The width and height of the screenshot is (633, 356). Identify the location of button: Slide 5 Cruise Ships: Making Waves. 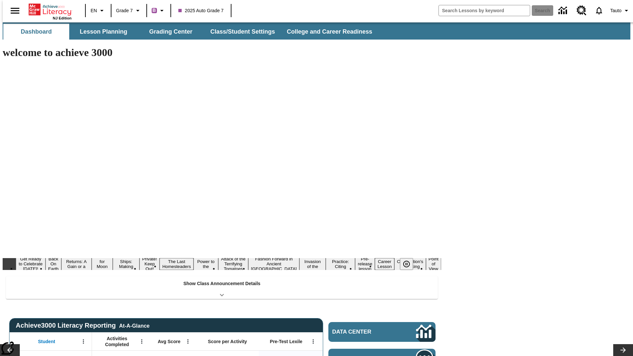
(126, 264).